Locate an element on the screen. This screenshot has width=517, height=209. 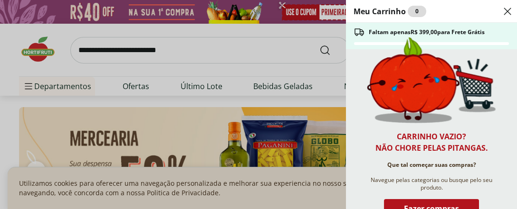
div: 0 is located at coordinates (416, 11).